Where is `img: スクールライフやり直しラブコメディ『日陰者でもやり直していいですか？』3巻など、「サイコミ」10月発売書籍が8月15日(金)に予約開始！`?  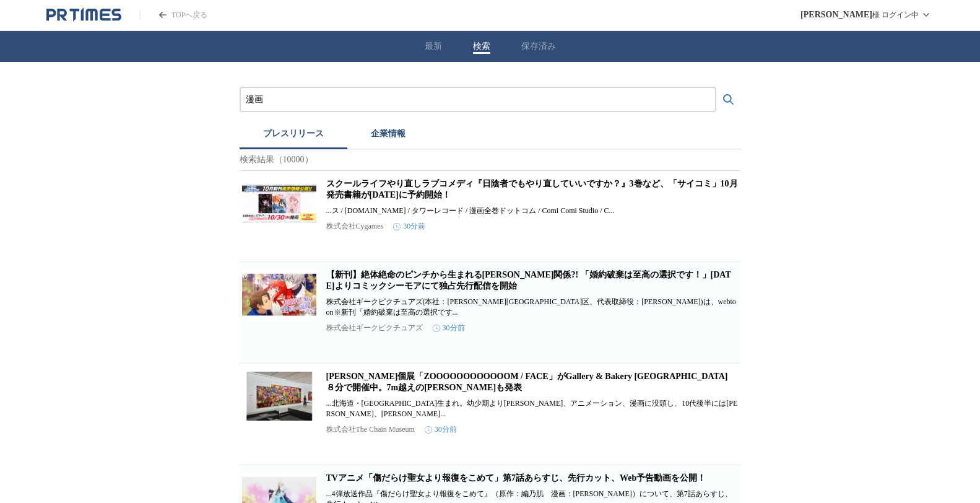 img: スクールライフやり直しラブコメディ『日陰者でもやり直していいですか？』3巻など、「サイコミ」10月発売書籍が8月15日(金)に予約開始！ is located at coordinates (279, 203).